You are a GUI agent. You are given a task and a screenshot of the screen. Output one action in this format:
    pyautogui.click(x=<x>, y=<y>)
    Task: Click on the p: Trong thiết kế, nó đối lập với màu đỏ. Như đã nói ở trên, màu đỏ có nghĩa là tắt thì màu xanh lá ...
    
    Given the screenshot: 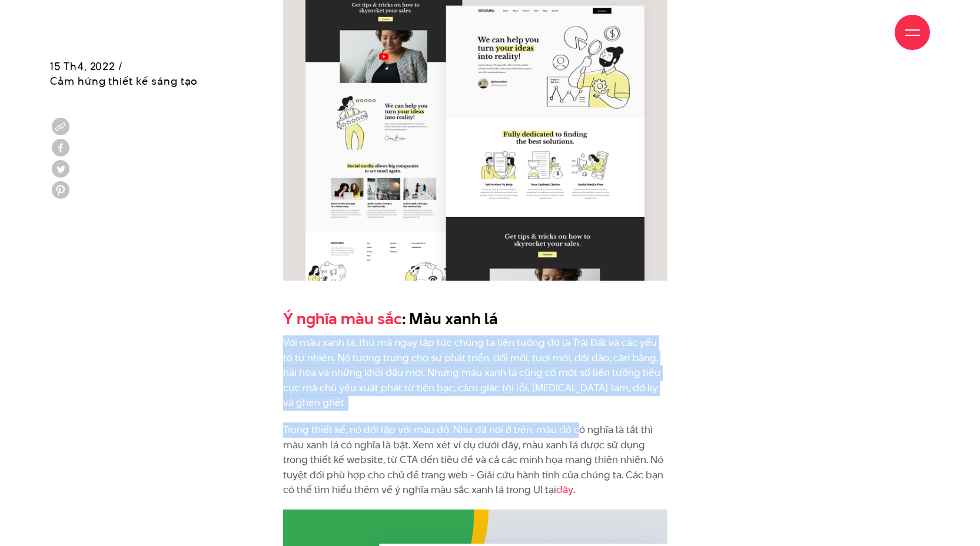 What is the action you would take?
    pyautogui.click(x=475, y=460)
    